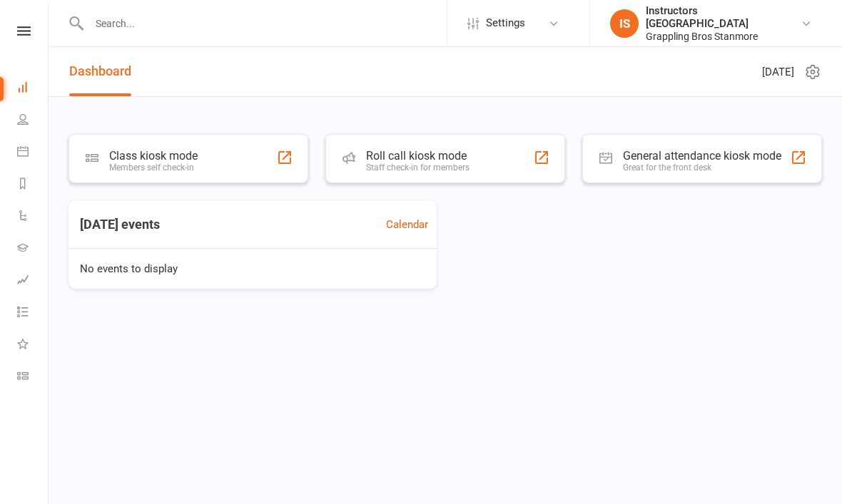 This screenshot has height=504, width=842. I want to click on a: Class kiosk mode, so click(33, 378).